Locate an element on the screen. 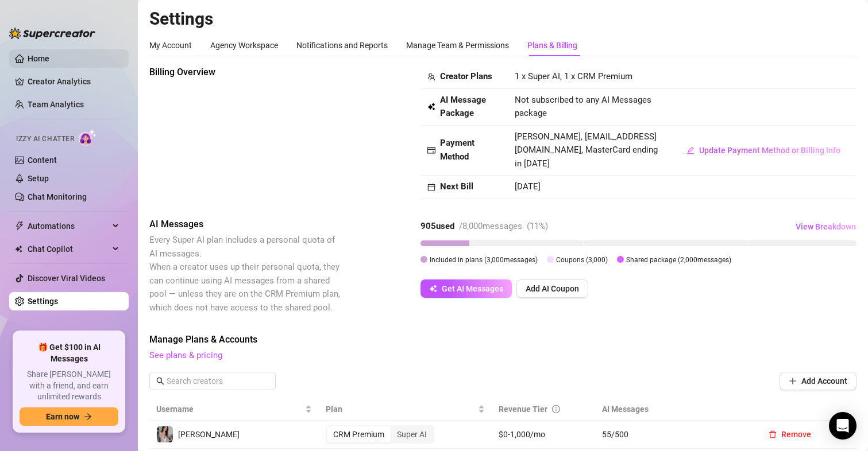 This screenshot has width=868, height=451. span: search is located at coordinates (161, 381).